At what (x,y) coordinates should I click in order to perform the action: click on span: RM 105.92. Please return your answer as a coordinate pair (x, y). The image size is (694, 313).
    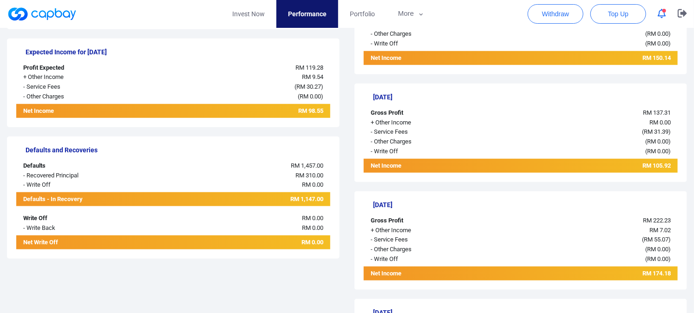
    Looking at the image, I should click on (657, 165).